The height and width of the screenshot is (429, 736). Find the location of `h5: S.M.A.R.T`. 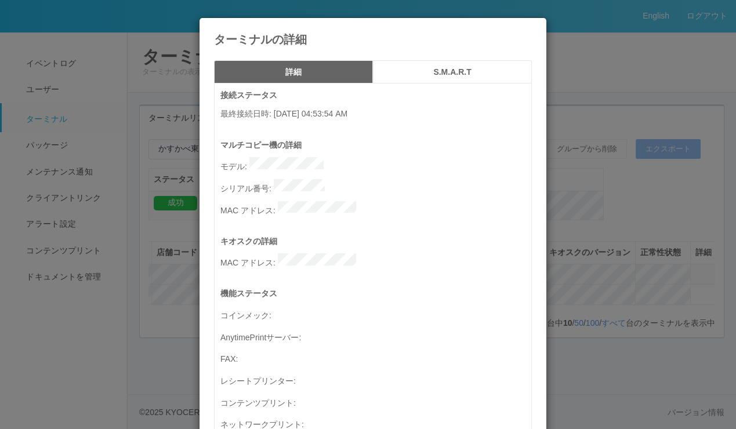

h5: S.M.A.R.T is located at coordinates (453, 72).